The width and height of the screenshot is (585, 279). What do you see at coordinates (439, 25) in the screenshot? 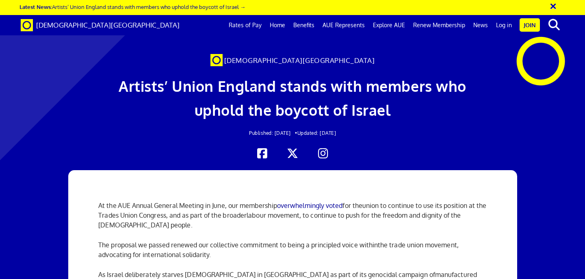
I see `a: Renew Membership` at bounding box center [439, 25].